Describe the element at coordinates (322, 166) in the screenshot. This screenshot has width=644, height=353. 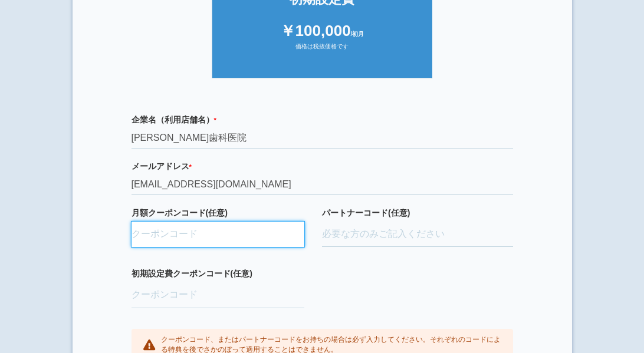
I see `label: メールアドレス` at that location.